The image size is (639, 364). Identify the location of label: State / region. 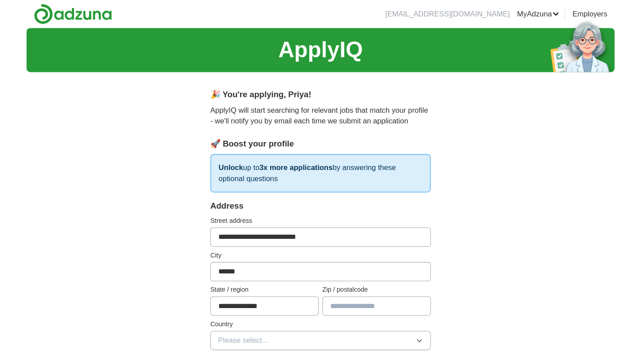
(266, 279).